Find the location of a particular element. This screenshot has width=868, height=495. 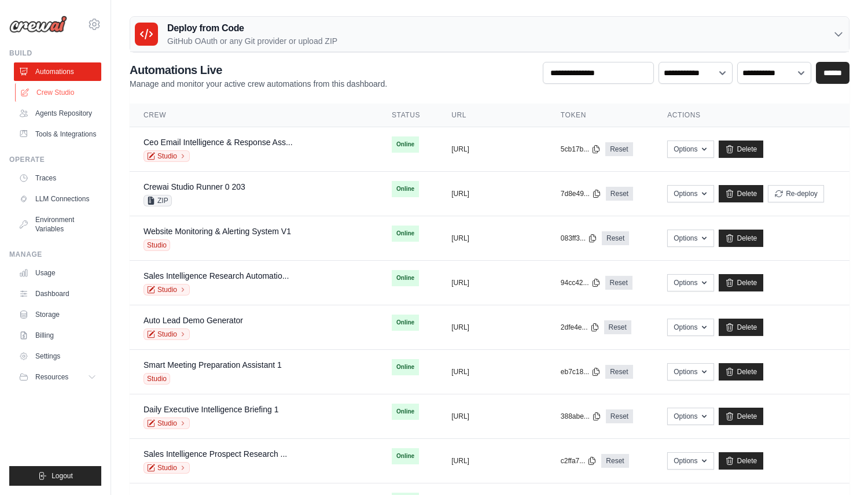

a: Dashboard is located at coordinates (57, 294).